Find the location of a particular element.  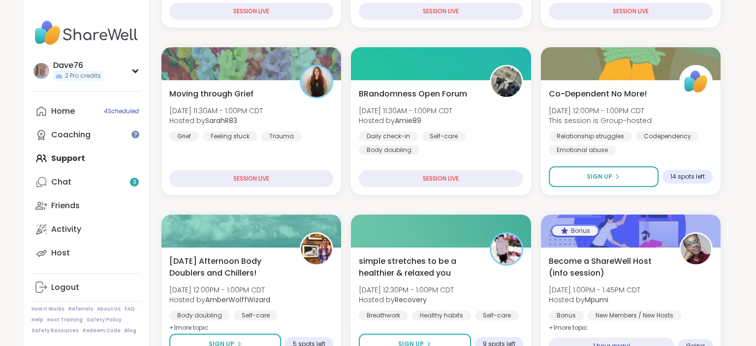

div: Feeling stuck is located at coordinates (230, 136).